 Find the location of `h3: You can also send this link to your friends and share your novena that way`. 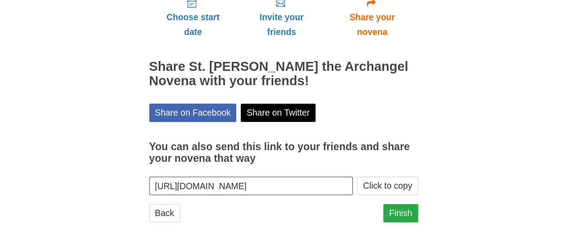

h3: You can also send this link to your friends and share your novena that way is located at coordinates (283, 152).